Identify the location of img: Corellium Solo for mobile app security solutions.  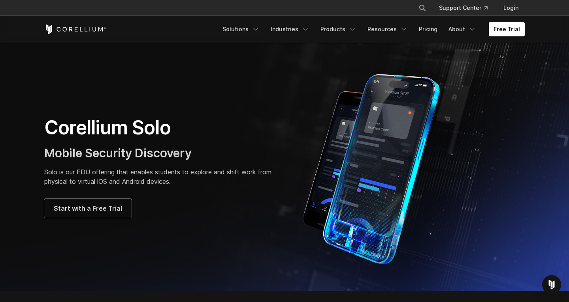
(378, 167).